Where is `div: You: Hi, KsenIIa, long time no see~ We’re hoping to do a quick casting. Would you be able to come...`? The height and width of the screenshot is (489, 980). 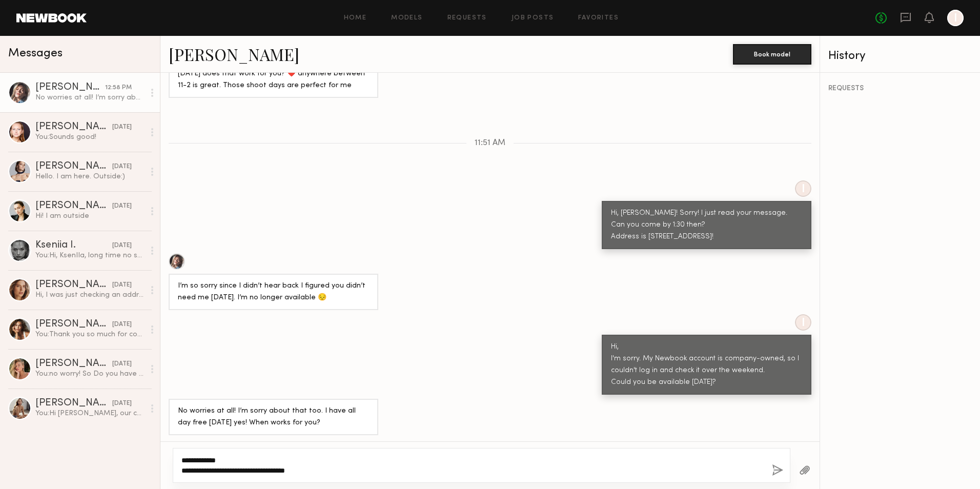
div: You: Hi, KsenIIa, long time no see~ We’re hoping to do a quick casting. Would you be able to come... is located at coordinates (90, 255).